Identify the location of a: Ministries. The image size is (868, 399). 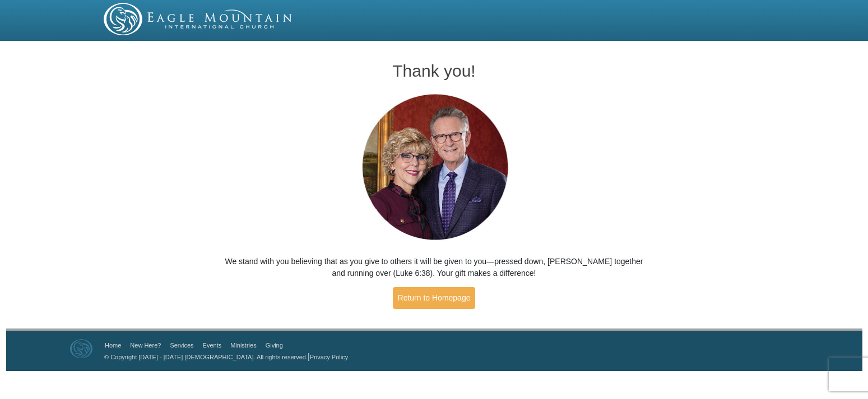
(243, 345).